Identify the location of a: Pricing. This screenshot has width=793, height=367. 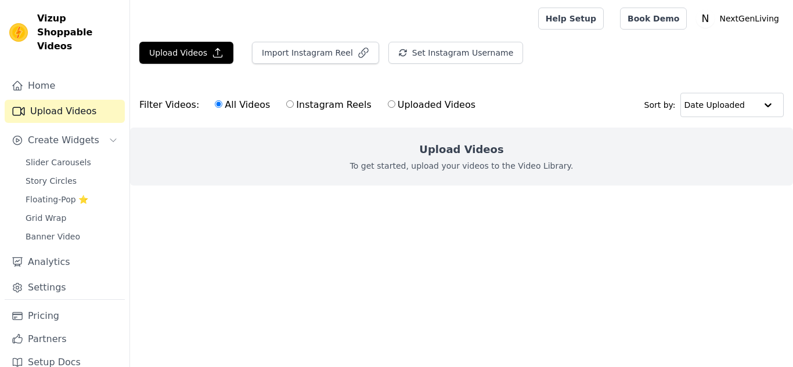
(64, 316).